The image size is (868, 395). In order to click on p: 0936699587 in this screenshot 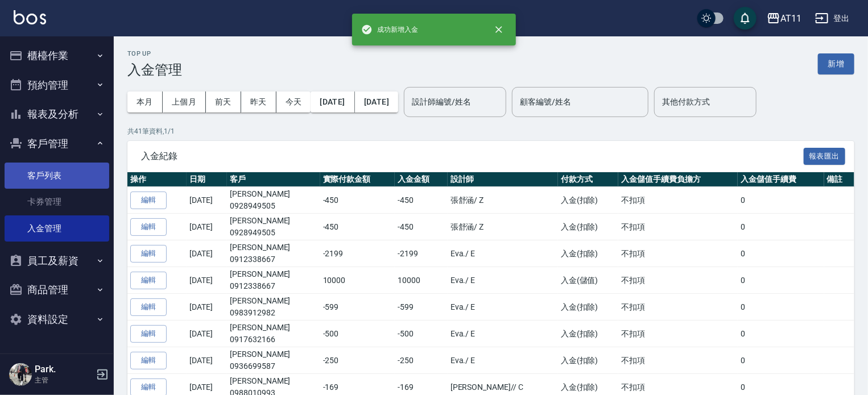, I will do `click(273, 366)`.